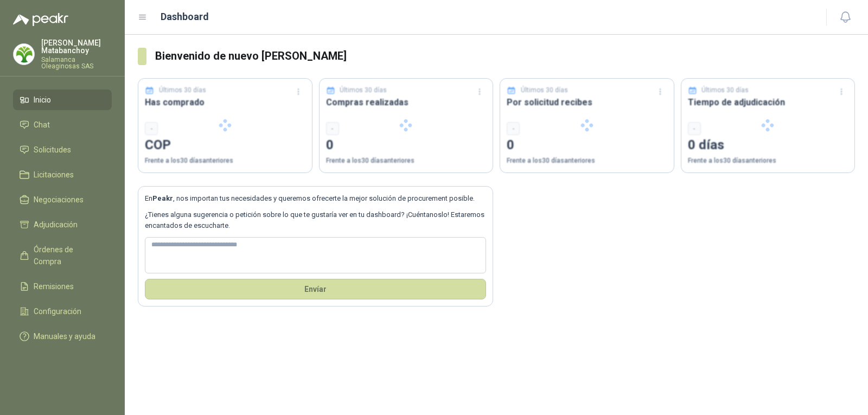  I want to click on span: Manuales y ayuda, so click(65, 337).